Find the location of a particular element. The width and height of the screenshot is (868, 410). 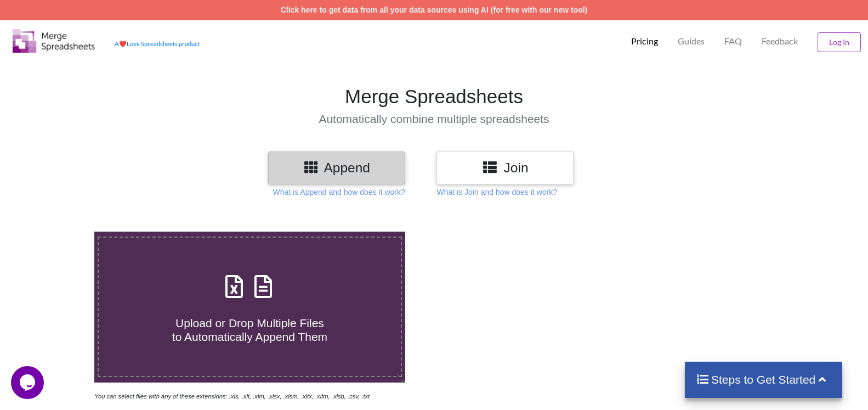

h3: Join is located at coordinates (505, 168).